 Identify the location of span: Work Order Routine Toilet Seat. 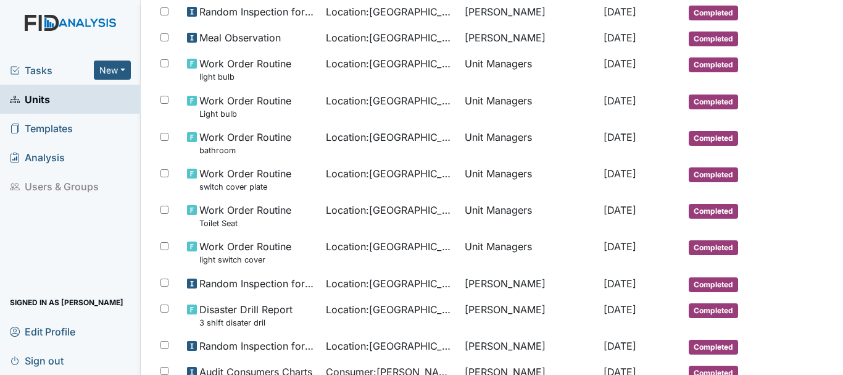
(245, 215).